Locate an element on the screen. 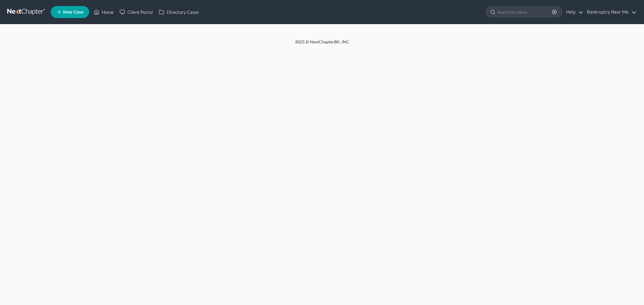 Image resolution: width=644 pixels, height=305 pixels. a: Client Portal is located at coordinates (136, 12).